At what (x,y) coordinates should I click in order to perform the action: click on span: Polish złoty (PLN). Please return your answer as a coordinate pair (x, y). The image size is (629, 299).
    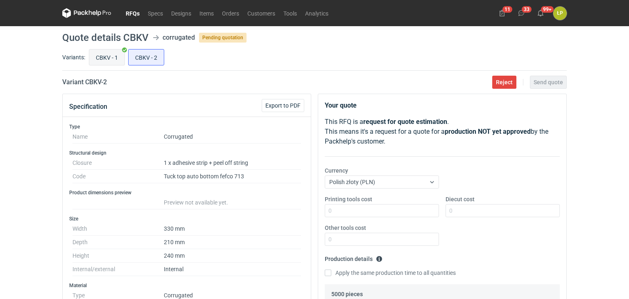
    Looking at the image, I should click on (352, 182).